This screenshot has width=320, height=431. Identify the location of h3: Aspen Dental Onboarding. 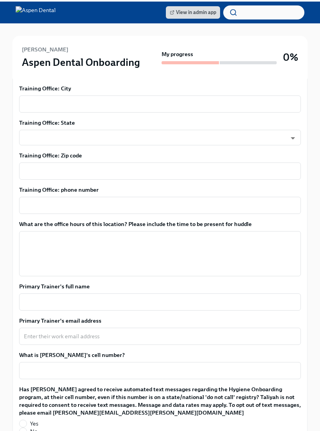
(81, 61).